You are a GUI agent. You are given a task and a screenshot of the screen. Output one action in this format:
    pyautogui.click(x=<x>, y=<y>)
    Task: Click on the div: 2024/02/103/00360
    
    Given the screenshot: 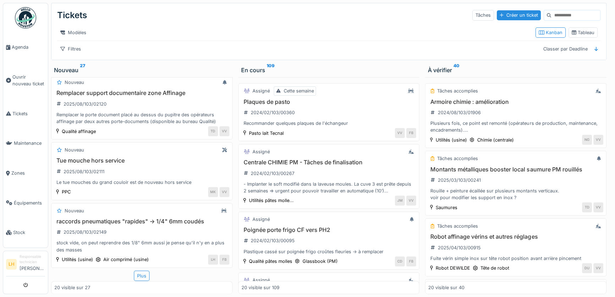 What is the action you would take?
    pyautogui.click(x=273, y=112)
    